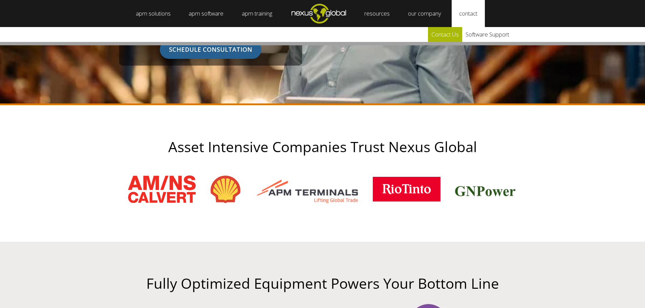 Image resolution: width=645 pixels, height=308 pixels. Describe the element at coordinates (445, 35) in the screenshot. I see `a: Contact Us` at that location.